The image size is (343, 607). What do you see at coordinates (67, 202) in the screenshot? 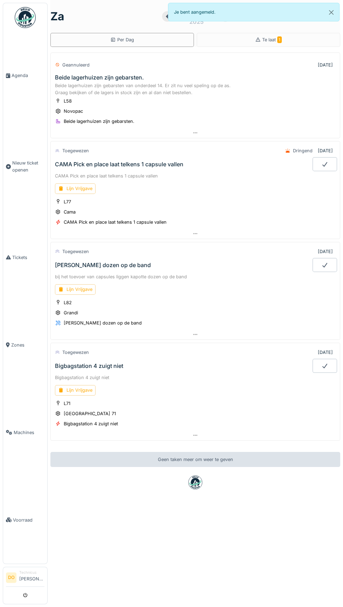
I see `div: L77` at bounding box center [67, 202].